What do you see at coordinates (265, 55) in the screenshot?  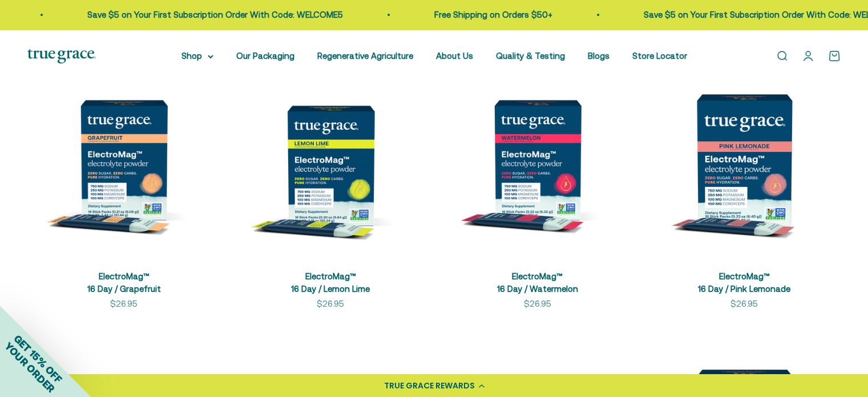 I see `a: Our Packaging` at bounding box center [265, 55].